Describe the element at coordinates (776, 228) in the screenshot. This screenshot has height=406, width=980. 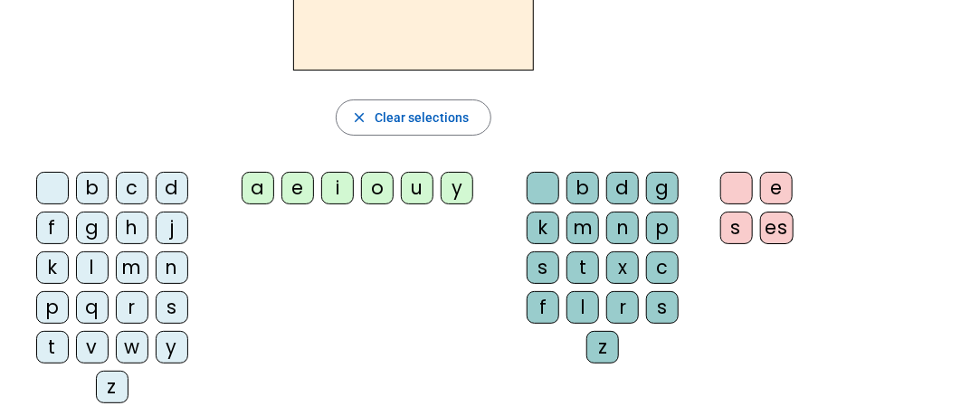
I see `div: es` at that location.